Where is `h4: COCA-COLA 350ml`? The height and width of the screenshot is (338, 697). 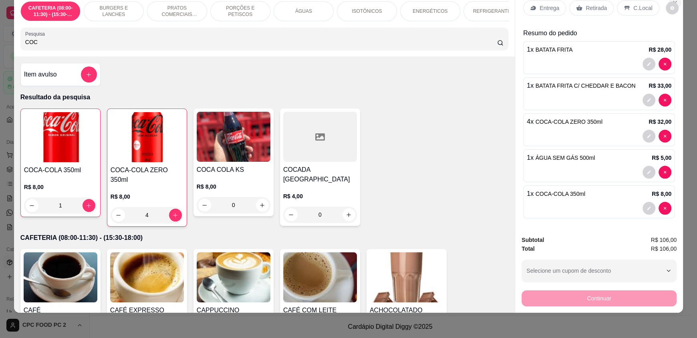
h4: COCA-COLA 350ml is located at coordinates (61, 170).